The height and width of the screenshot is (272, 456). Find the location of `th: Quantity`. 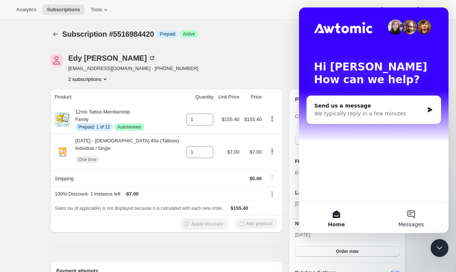

th: Quantity is located at coordinates (200, 97).